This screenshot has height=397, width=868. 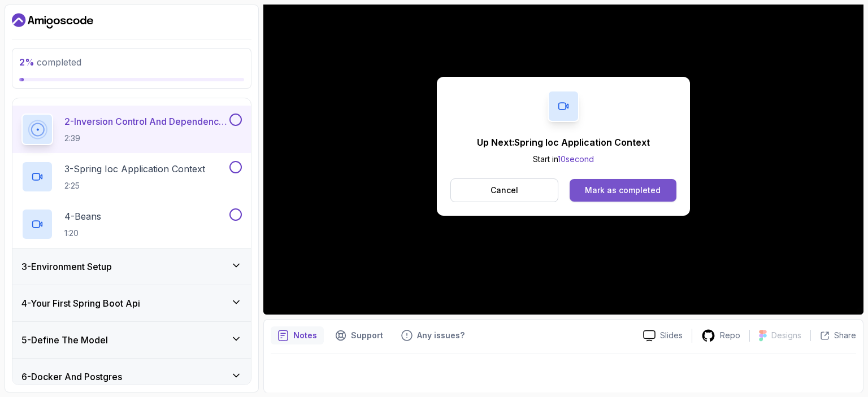 What do you see at coordinates (81, 303) in the screenshot?
I see `h3: 4 - Your First Spring Boot Api` at bounding box center [81, 303].